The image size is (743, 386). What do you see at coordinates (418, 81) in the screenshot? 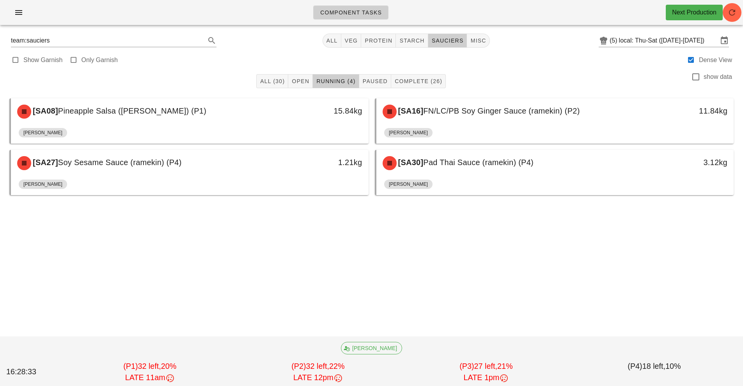
I see `span: Complete (26)` at bounding box center [418, 81].